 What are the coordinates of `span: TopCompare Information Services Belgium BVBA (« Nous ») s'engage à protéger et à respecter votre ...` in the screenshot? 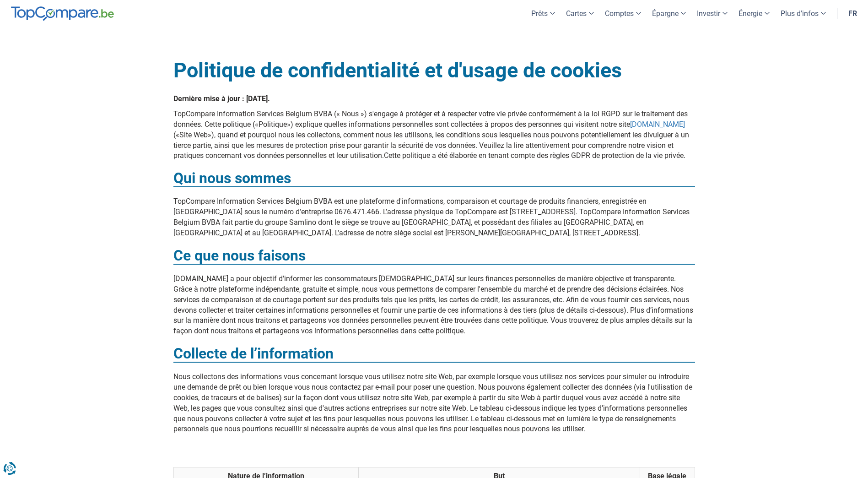 It's located at (430, 119).